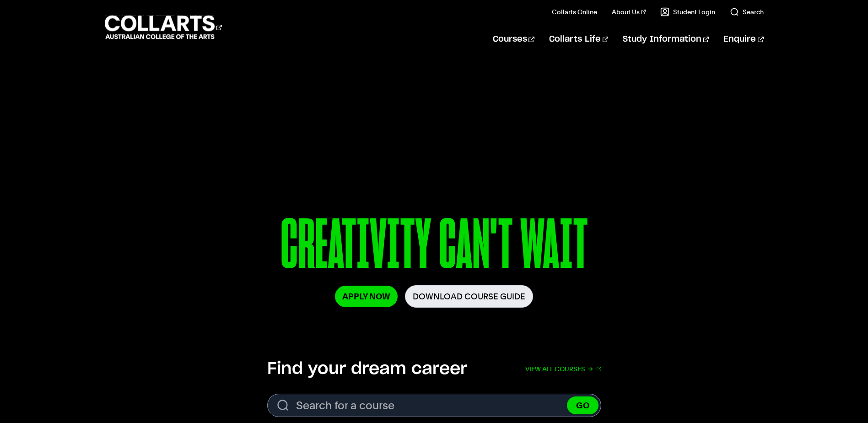  I want to click on a: Student Login, so click(688, 12).